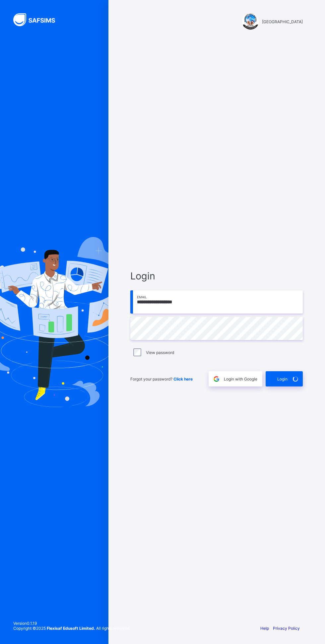  Describe the element at coordinates (286, 628) in the screenshot. I see `a: Privacy Policy` at that location.